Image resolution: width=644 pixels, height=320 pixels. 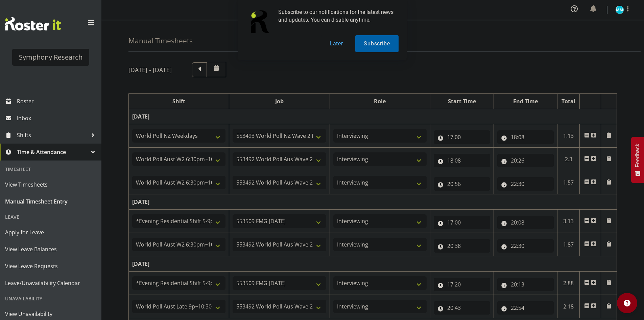 What do you see at coordinates (525, 101) in the screenshot?
I see `div: End Time` at bounding box center [525, 101].